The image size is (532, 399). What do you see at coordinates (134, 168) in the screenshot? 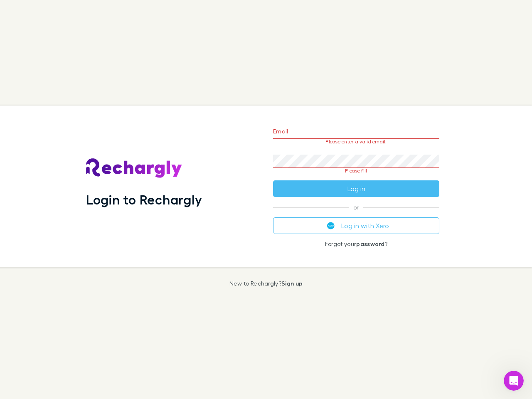
I see `img: Rechargly's Logo` at bounding box center [134, 168].